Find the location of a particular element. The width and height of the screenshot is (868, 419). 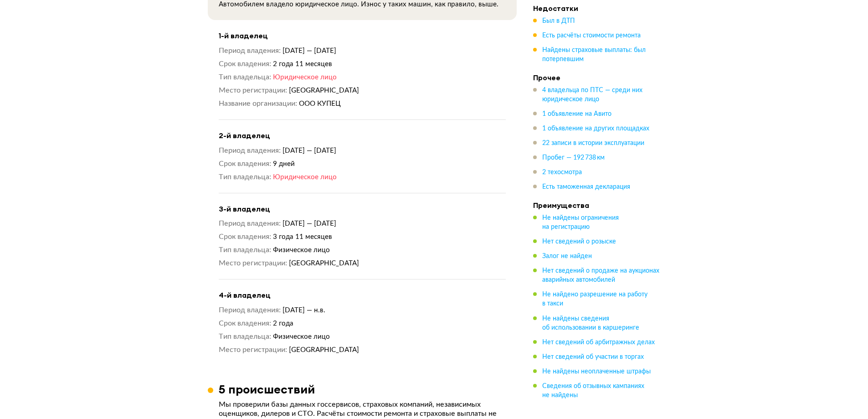

span: Не найдены неоплаченные штрафы is located at coordinates (596, 371).